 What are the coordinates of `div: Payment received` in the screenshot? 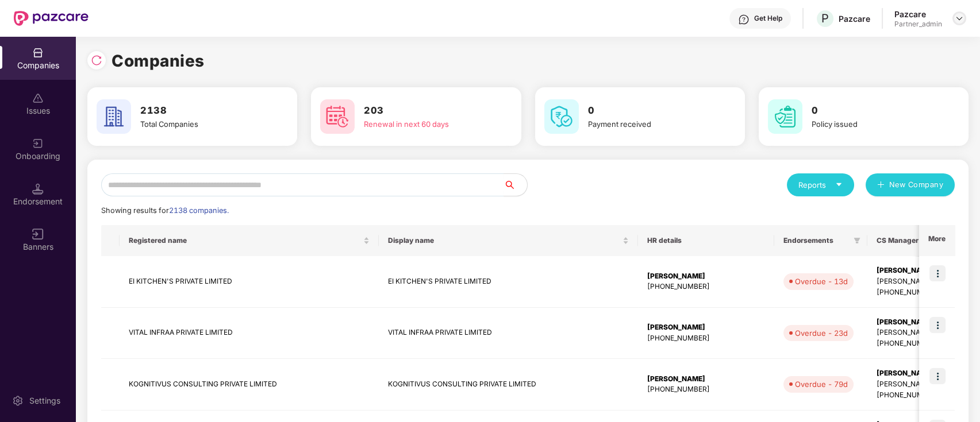 It's located at (650, 124).